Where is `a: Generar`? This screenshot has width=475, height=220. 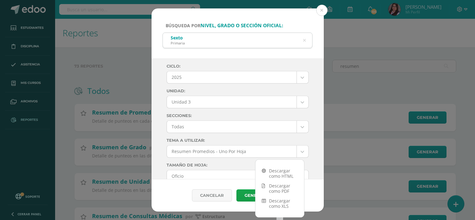
a: Generar is located at coordinates (255, 195).